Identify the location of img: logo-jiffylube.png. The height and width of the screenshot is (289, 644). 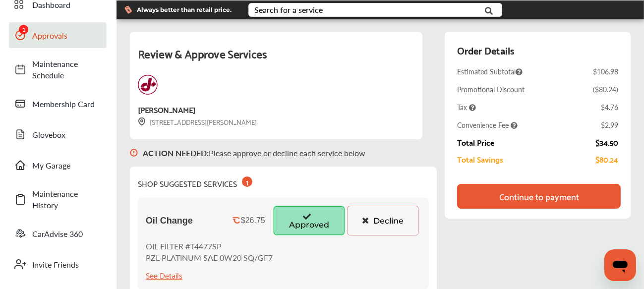
(148, 85).